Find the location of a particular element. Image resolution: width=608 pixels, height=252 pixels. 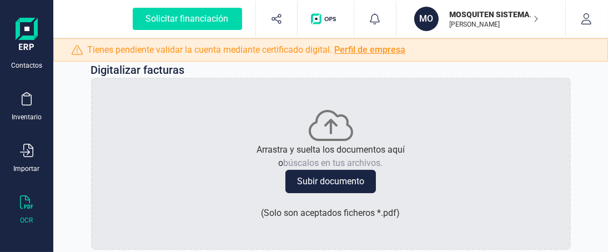

div: OCR is located at coordinates (27, 221).